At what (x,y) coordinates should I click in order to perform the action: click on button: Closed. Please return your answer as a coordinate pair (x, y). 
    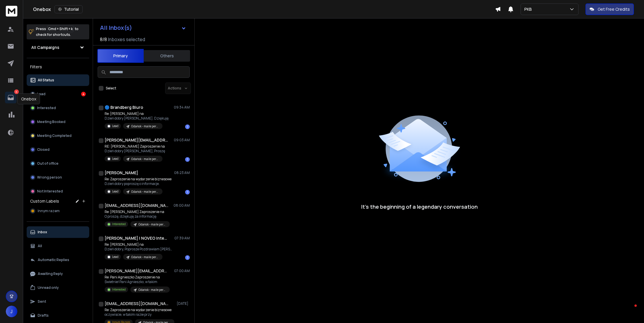
    Looking at the image, I should click on (58, 150).